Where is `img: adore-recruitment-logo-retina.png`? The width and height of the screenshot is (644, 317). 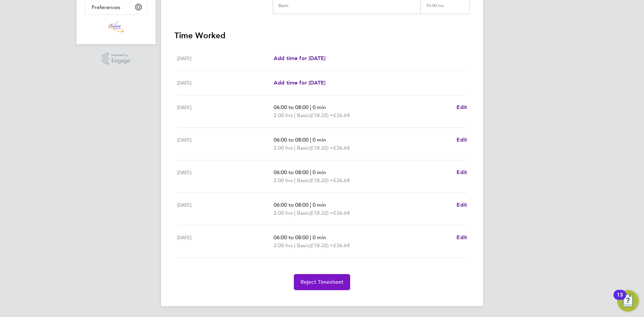
img: adore-recruitment-logo-retina.png is located at coordinates (116, 27).